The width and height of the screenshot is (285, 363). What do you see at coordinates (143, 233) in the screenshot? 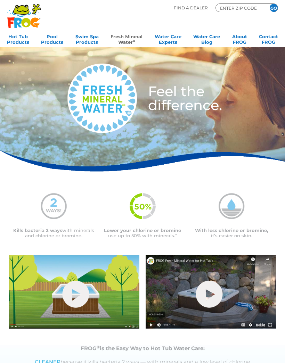
I see `p: use up to 50% with minerals.*` at bounding box center [143, 233].